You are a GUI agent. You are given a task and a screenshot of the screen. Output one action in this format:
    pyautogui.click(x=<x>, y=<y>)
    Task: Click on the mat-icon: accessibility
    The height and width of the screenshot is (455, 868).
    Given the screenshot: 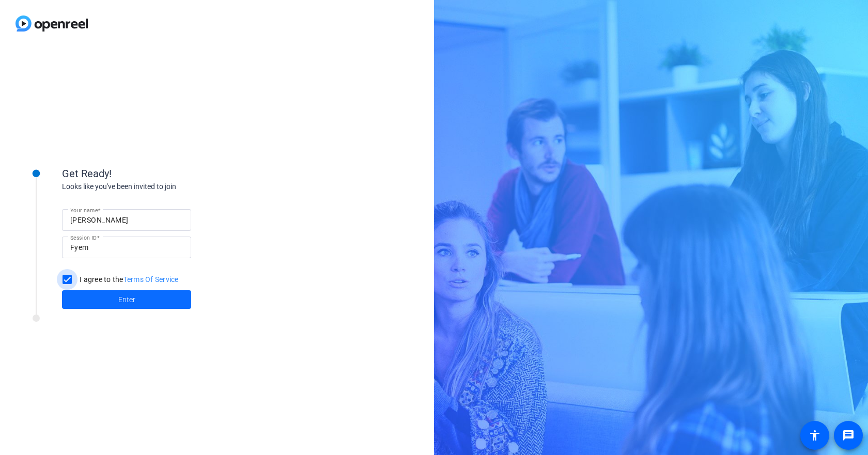 What is the action you would take?
    pyautogui.click(x=815, y=435)
    